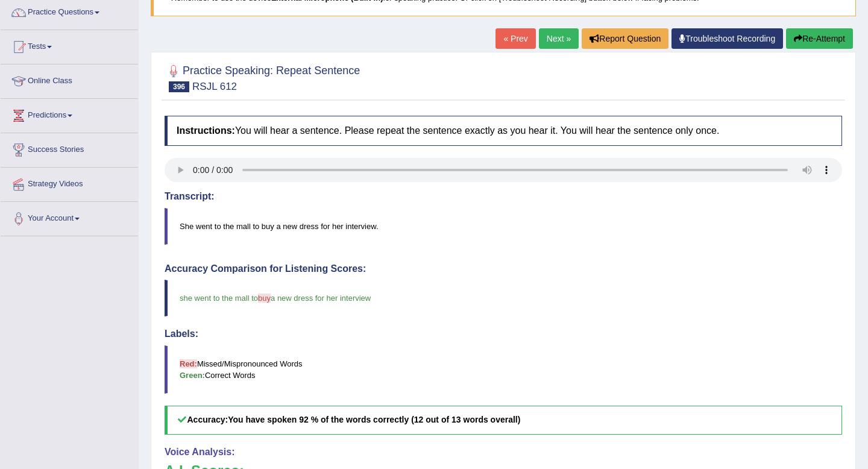  I want to click on a: Predictions, so click(69, 114).